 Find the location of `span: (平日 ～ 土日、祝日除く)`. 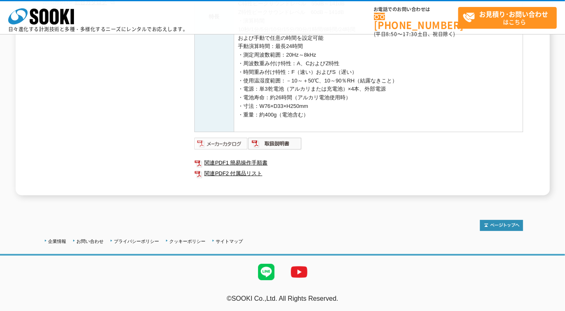

span: (平日 ～ 土日、祝日除く) is located at coordinates (415, 34).